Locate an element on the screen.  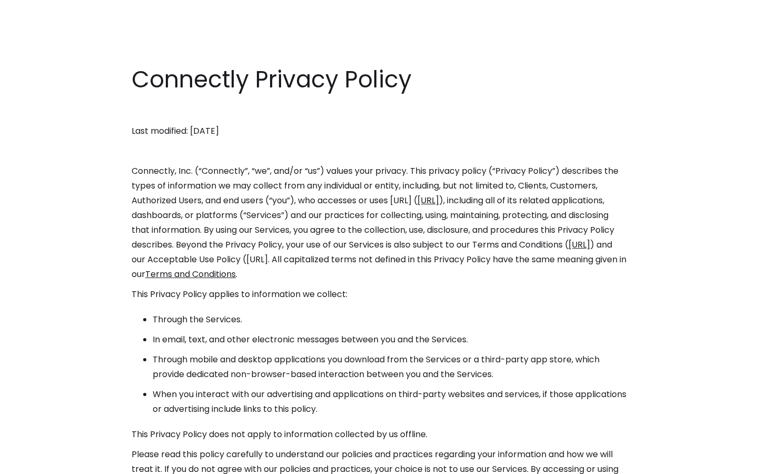
a: Terms and Conditions is located at coordinates (190, 274).